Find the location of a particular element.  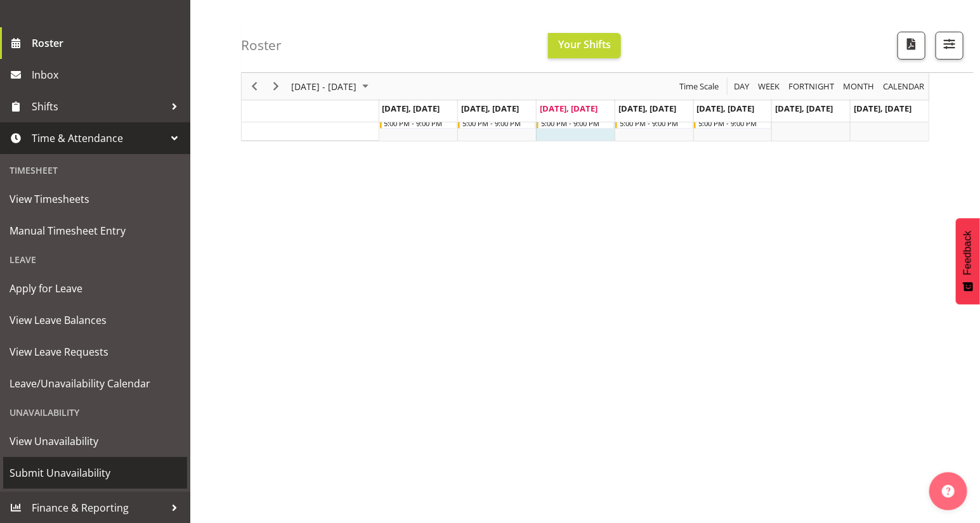

a: Submit Unavailability is located at coordinates (96, 474).